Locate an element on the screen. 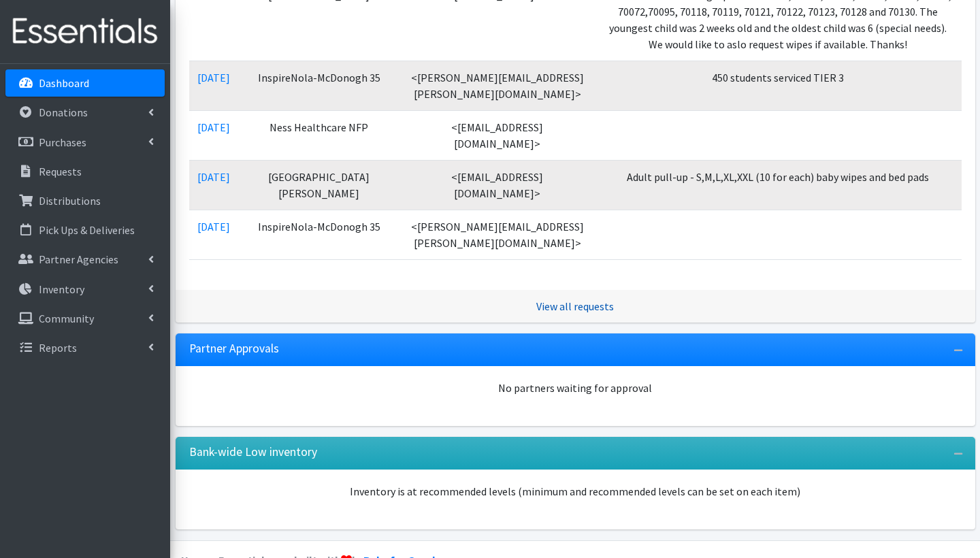 The height and width of the screenshot is (558, 980). a: View all requests is located at coordinates (575, 306).